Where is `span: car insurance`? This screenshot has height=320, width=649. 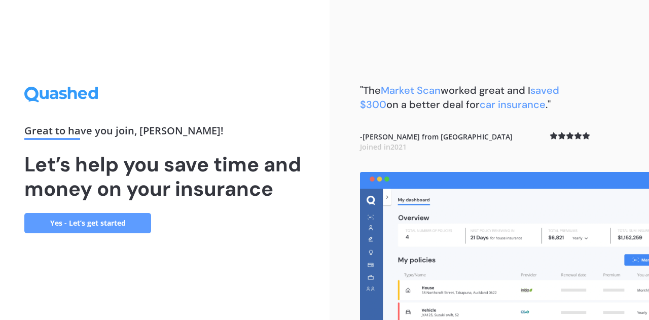 span: car insurance is located at coordinates (513, 104).